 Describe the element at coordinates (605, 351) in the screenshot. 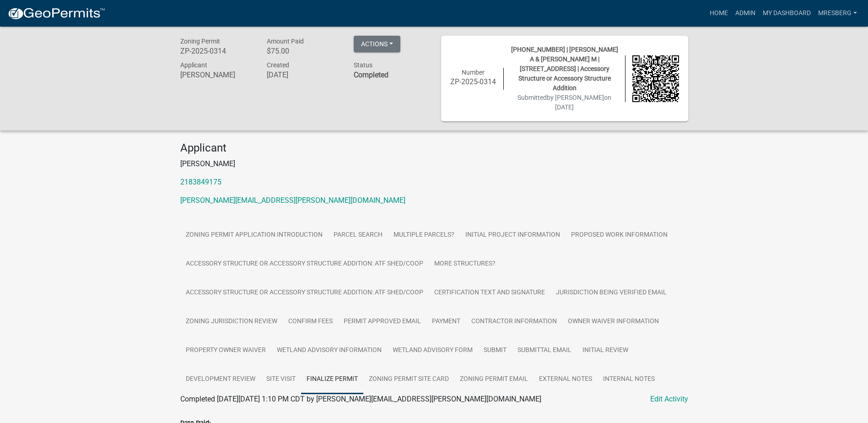

I see `a: Initial Review` at that location.